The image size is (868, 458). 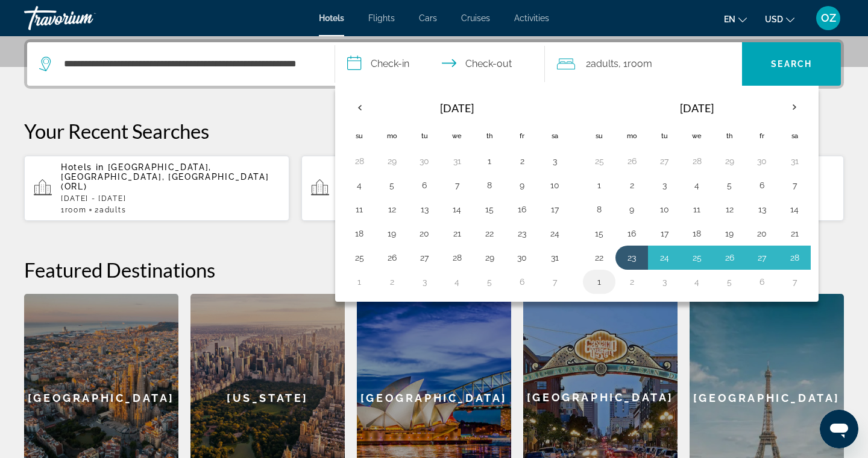 What do you see at coordinates (382, 18) in the screenshot?
I see `a: Flights` at bounding box center [382, 18].